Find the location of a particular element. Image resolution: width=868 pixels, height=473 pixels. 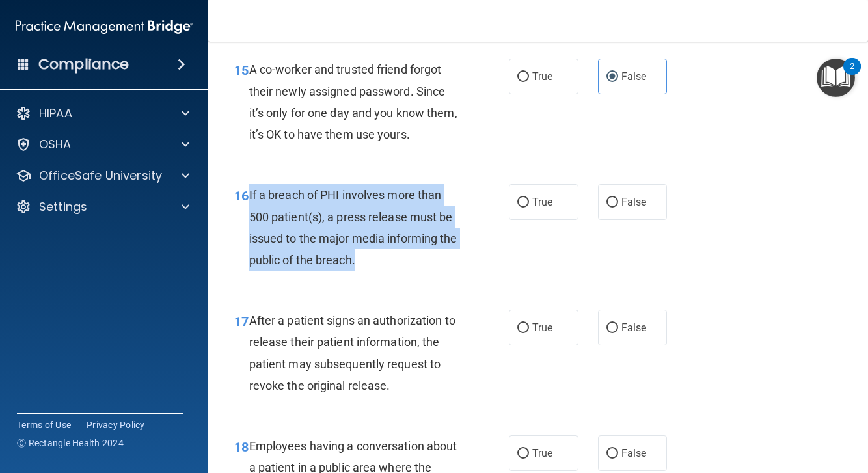

p: OfficeSafe University is located at coordinates (100, 175).